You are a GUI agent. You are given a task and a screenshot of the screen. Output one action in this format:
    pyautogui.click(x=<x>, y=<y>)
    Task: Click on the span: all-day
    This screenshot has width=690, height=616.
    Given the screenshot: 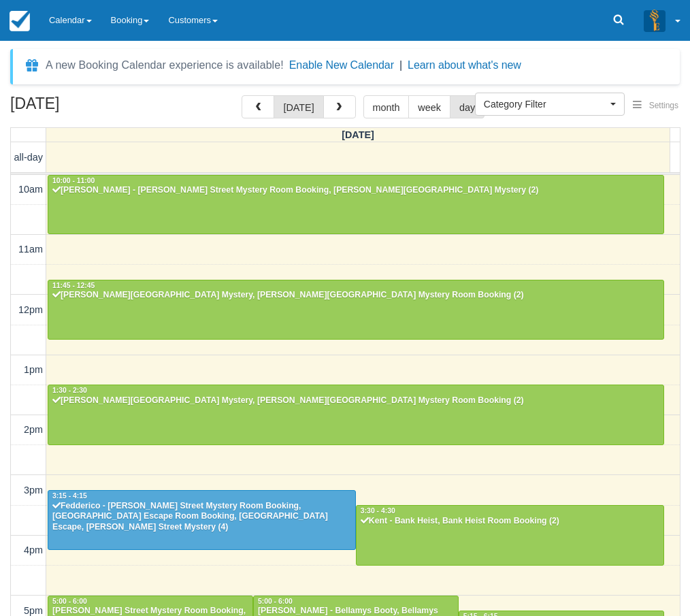 What is the action you would take?
    pyautogui.click(x=28, y=157)
    